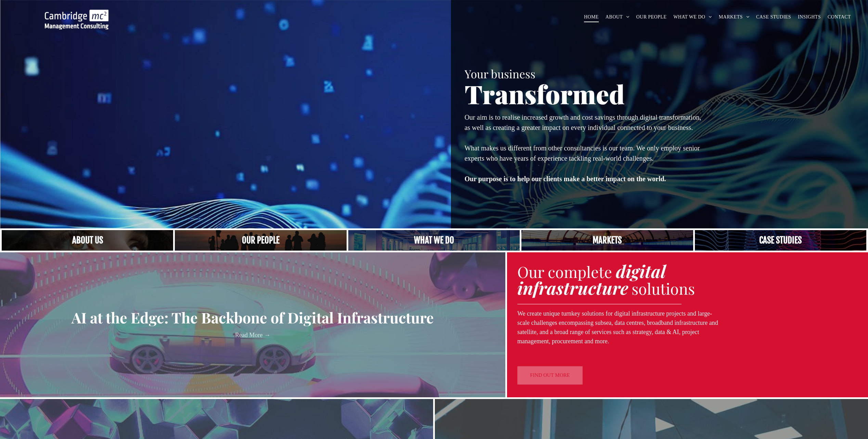 This screenshot has height=439, width=868. I want to click on strong: Our purpose is to help our clients make a better impact on the world., so click(565, 179).